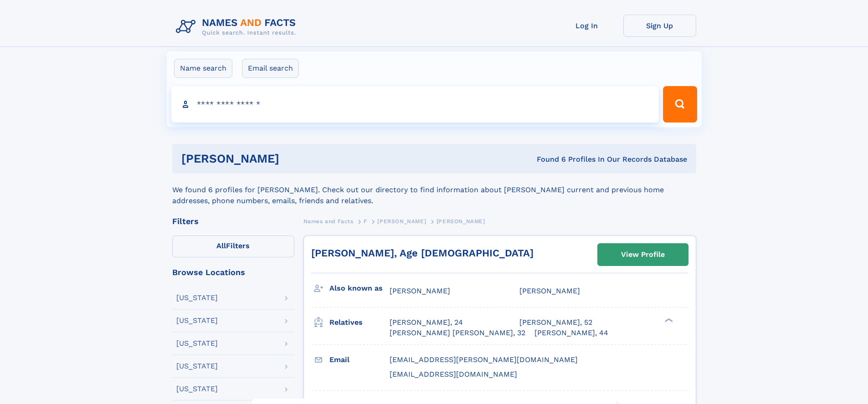 The height and width of the screenshot is (404, 868). What do you see at coordinates (359, 360) in the screenshot?
I see `h3: Email` at bounding box center [359, 360].